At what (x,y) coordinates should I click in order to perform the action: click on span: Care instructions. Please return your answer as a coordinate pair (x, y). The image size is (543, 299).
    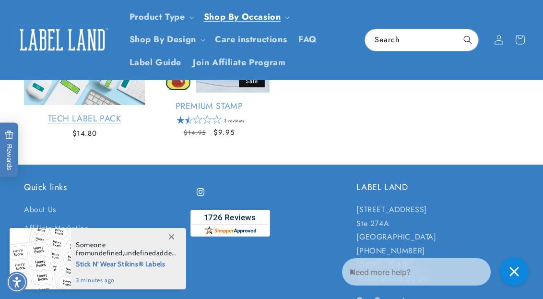
    Looking at the image, I should click on (251, 39).